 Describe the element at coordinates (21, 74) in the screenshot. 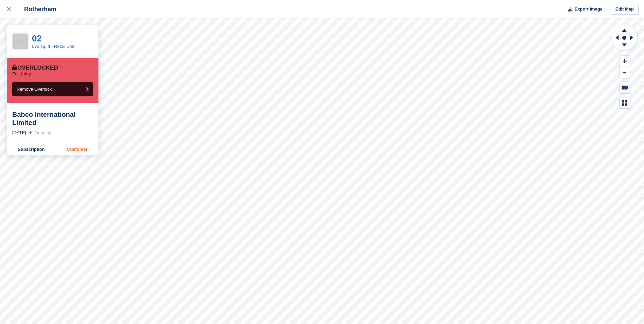

I see `p: For 1 day` at that location.